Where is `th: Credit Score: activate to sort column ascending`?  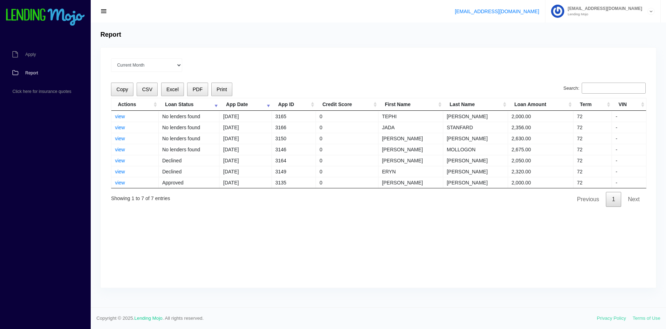
th: Credit Score: activate to sort column ascending is located at coordinates (347, 104).